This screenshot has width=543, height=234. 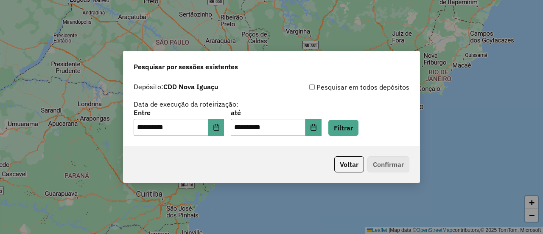 I want to click on label: Data de execução da roteirização:, so click(x=186, y=104).